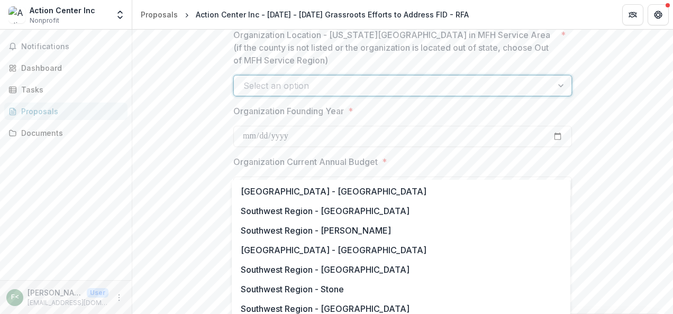 This screenshot has height=314, width=673. I want to click on div: Action Center Inc, so click(62, 10).